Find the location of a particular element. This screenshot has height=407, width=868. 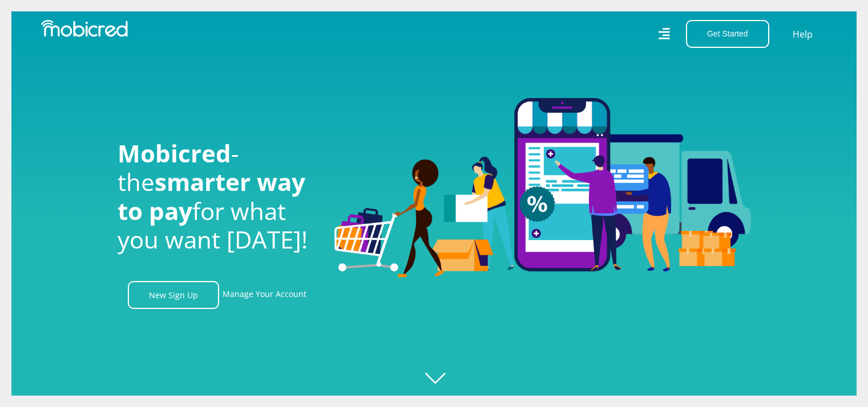

img: Welcome to Mobicred is located at coordinates (542, 188).